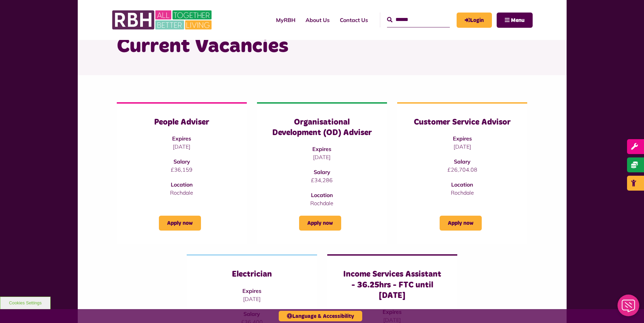 Image resolution: width=644 pixels, height=323 pixels. I want to click on input: Search, so click(418, 19).